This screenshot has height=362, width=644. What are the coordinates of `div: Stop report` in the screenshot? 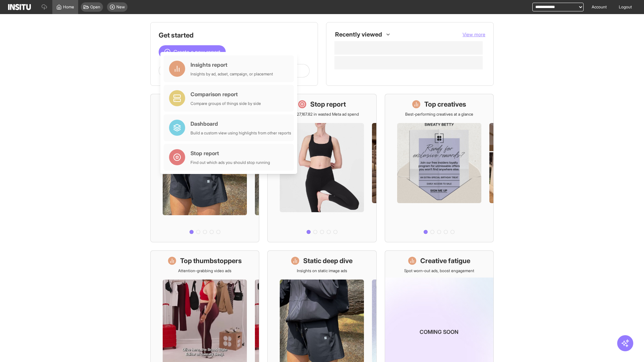 It's located at (230, 153).